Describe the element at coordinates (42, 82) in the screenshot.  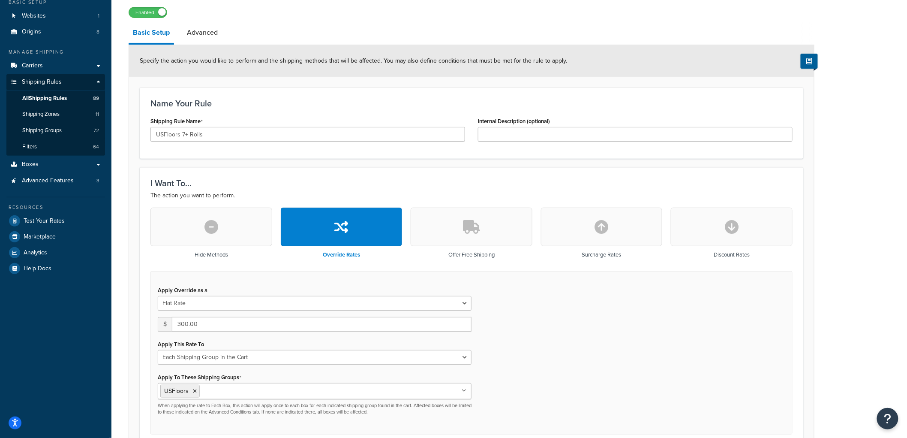
I see `span: Shipping Rules` at that location.